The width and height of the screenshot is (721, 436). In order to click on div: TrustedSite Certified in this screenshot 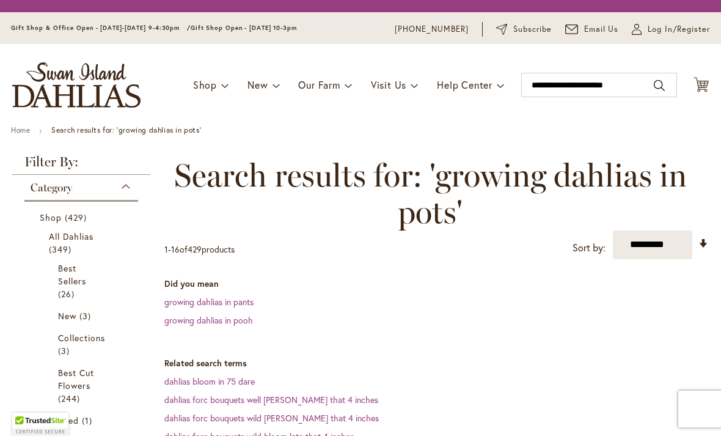, I will do `click(40, 424)`.